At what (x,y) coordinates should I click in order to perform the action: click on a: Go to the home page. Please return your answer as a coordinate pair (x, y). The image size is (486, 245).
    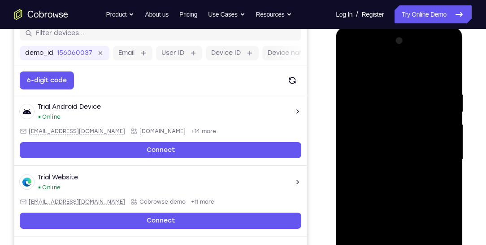
    Looking at the image, I should click on (41, 14).